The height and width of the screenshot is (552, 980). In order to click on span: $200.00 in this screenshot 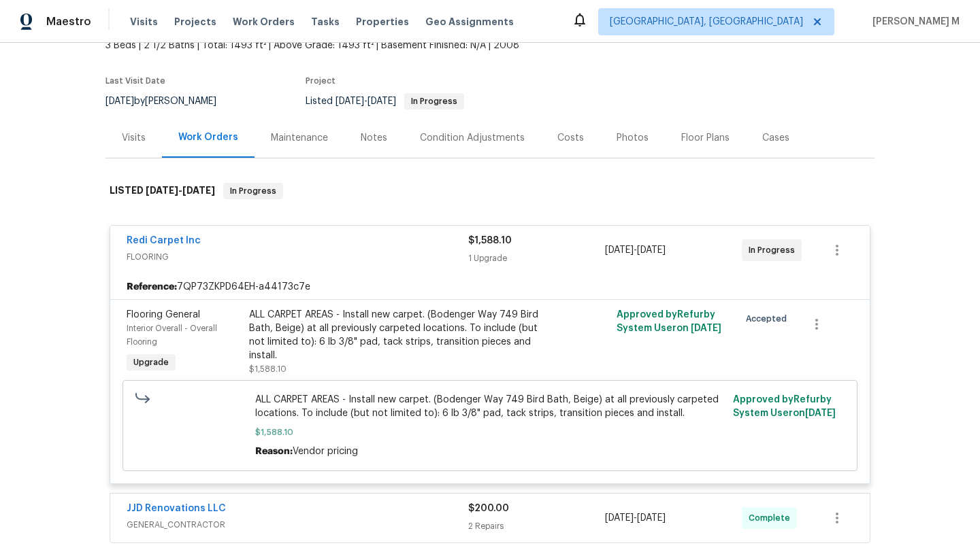, I will do `click(489, 509)`.